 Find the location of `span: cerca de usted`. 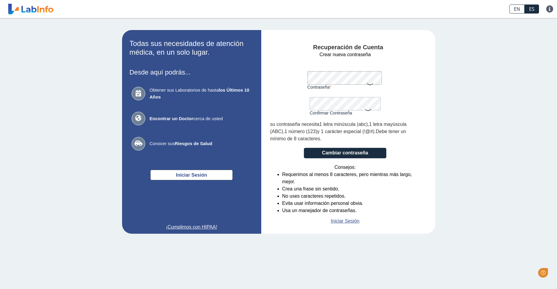

span: cerca de usted is located at coordinates (201, 119).